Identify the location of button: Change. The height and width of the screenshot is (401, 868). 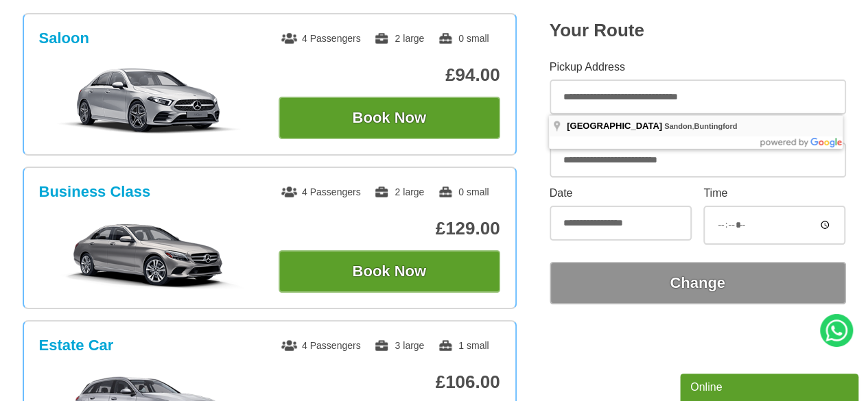
(698, 283).